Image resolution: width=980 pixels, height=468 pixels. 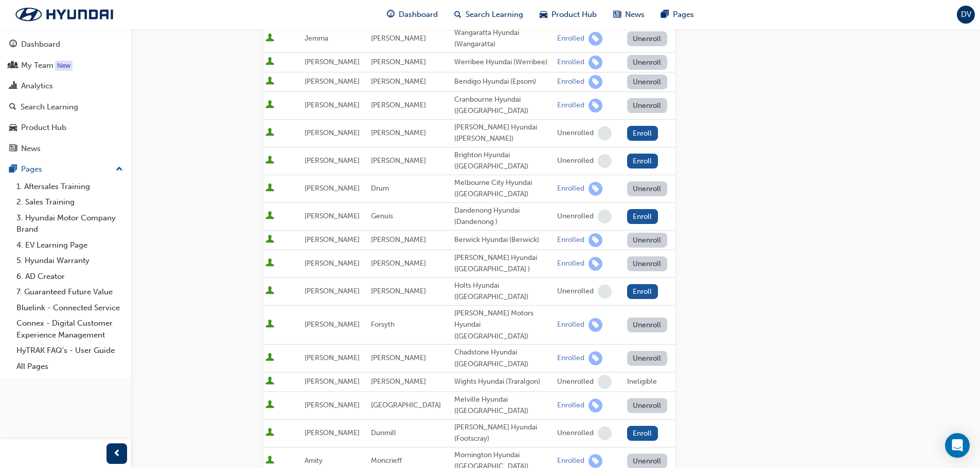 I want to click on a: My Team, so click(x=65, y=65).